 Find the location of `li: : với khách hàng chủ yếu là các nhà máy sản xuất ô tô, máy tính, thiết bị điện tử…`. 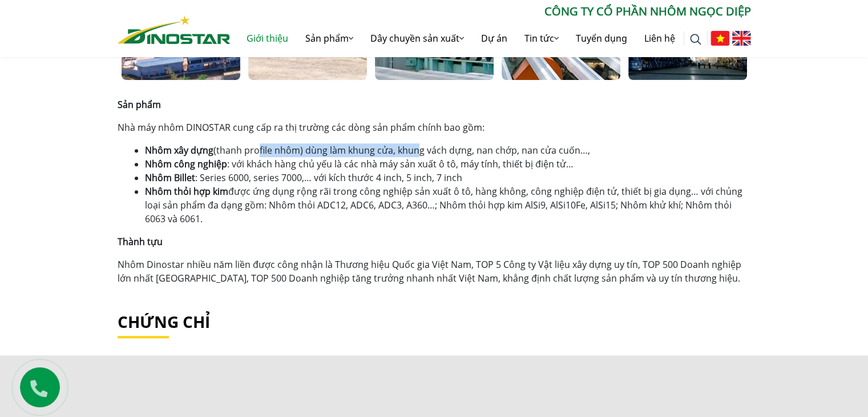

li: : với khách hàng chủ yếu là các nhà máy sản xuất ô tô, máy tính, thiết bị điện tử… is located at coordinates (448, 164).